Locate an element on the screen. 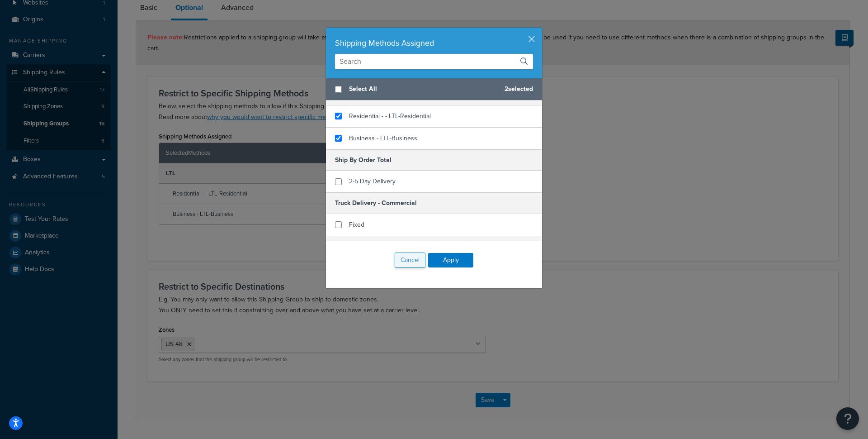  button: Cancel is located at coordinates (410, 260).